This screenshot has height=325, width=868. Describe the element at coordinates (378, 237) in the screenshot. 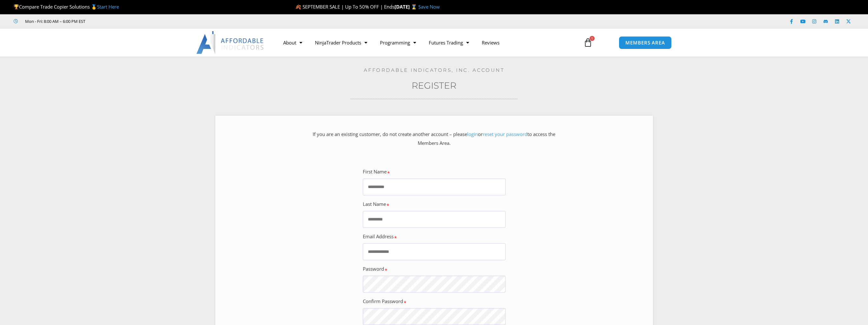

I see `label: Email Address` at that location.